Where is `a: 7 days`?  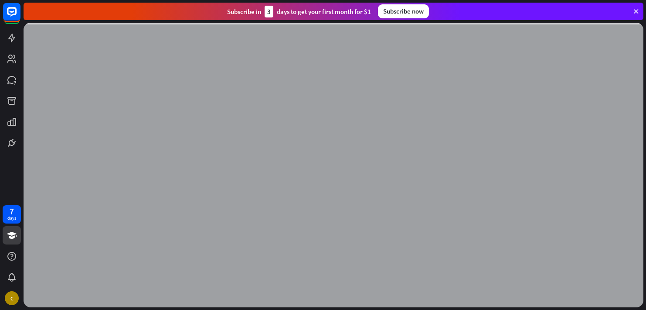 a: 7 days is located at coordinates (12, 214).